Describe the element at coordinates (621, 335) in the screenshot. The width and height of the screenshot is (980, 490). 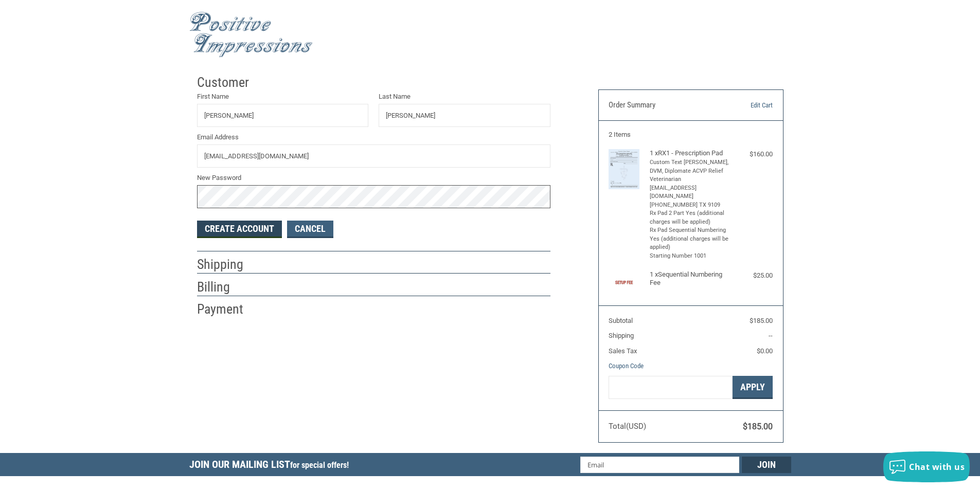
I see `span: Shipping` at that location.